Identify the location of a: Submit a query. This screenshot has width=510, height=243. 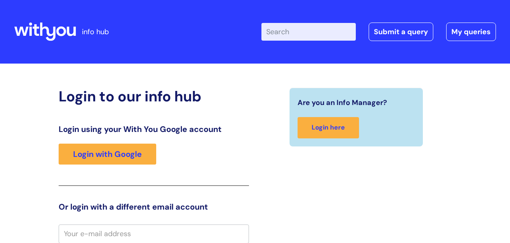
(401, 32).